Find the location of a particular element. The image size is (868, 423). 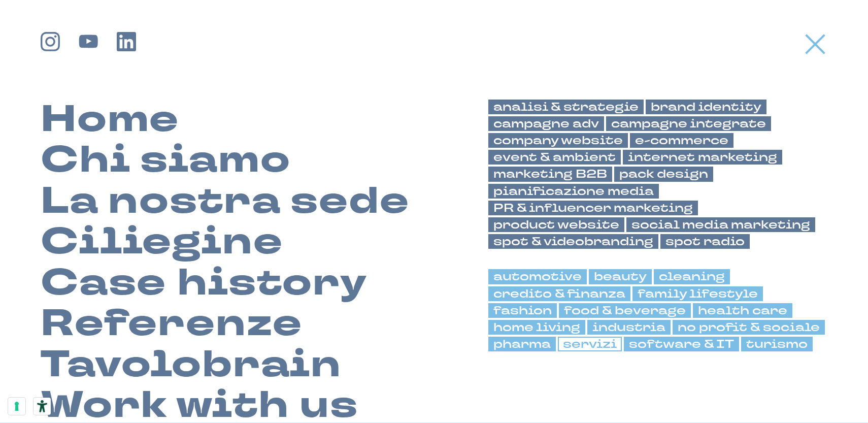

a: turismo is located at coordinates (776, 344).